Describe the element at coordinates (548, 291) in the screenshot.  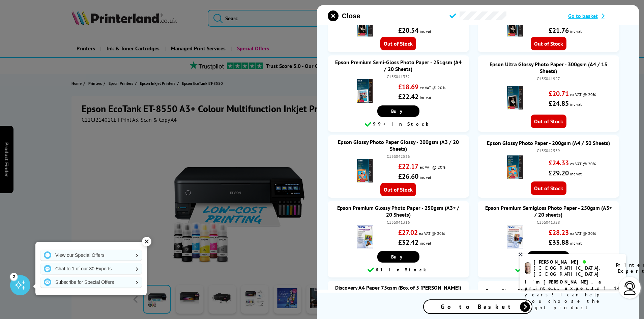
I see `a: Epson Glossy Photo Paper - 200gsm (A3+ / 20 Sheets)` at that location.